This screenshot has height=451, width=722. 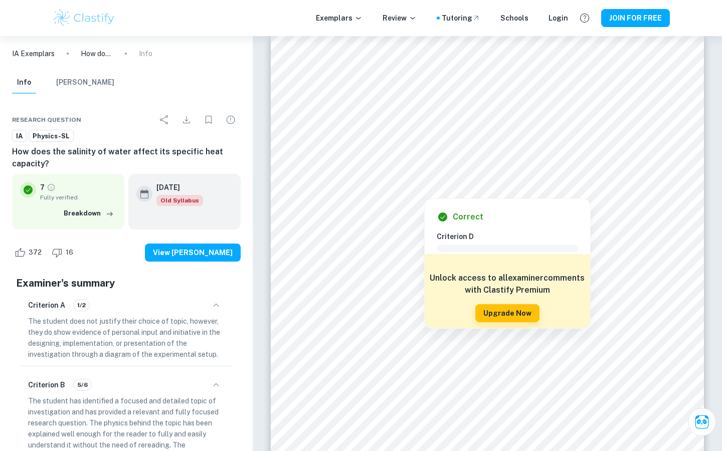 I want to click on span: 5/6, so click(x=82, y=385).